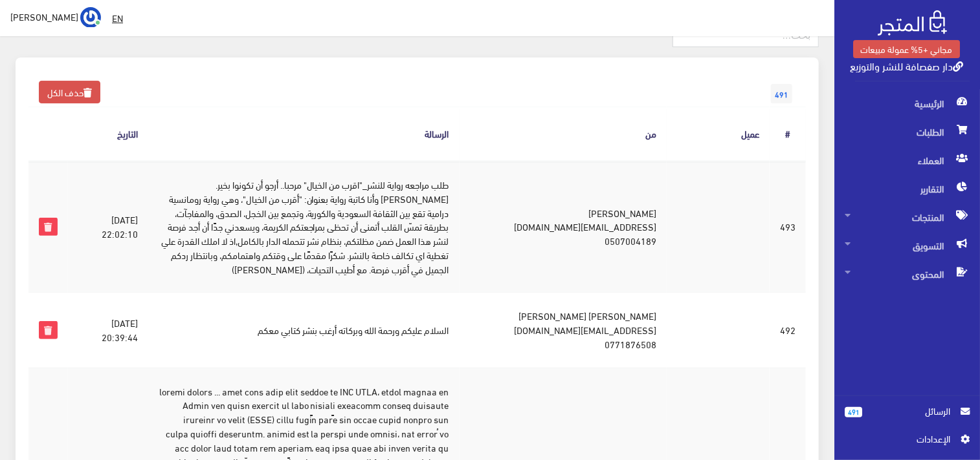 This screenshot has height=460, width=980. I want to click on th: الرسالة, so click(304, 134).